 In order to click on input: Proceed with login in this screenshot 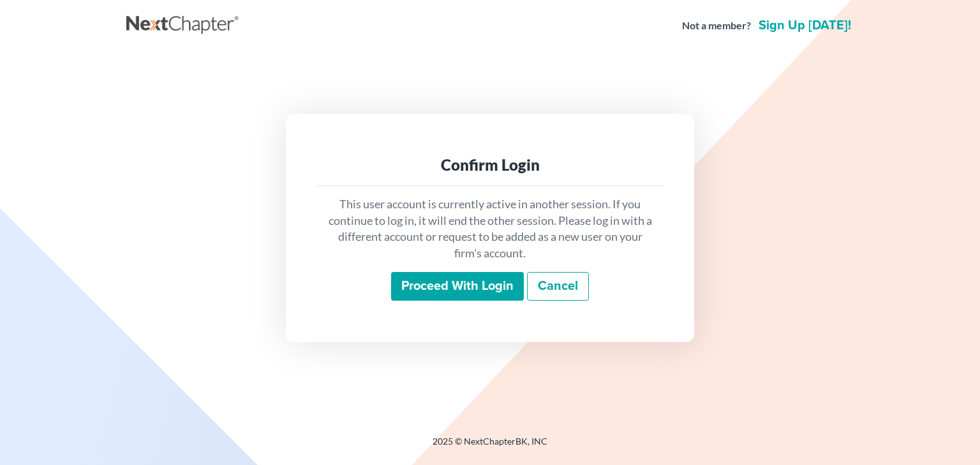, I will do `click(457, 287)`.